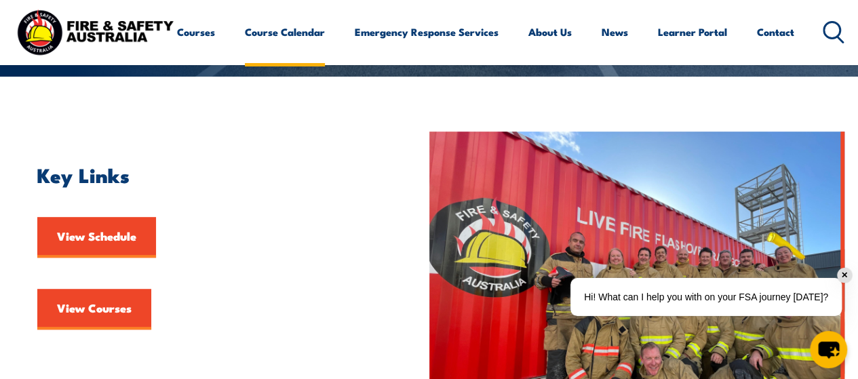 This screenshot has width=858, height=379. What do you see at coordinates (96, 237) in the screenshot?
I see `a: View Schedule` at bounding box center [96, 237].